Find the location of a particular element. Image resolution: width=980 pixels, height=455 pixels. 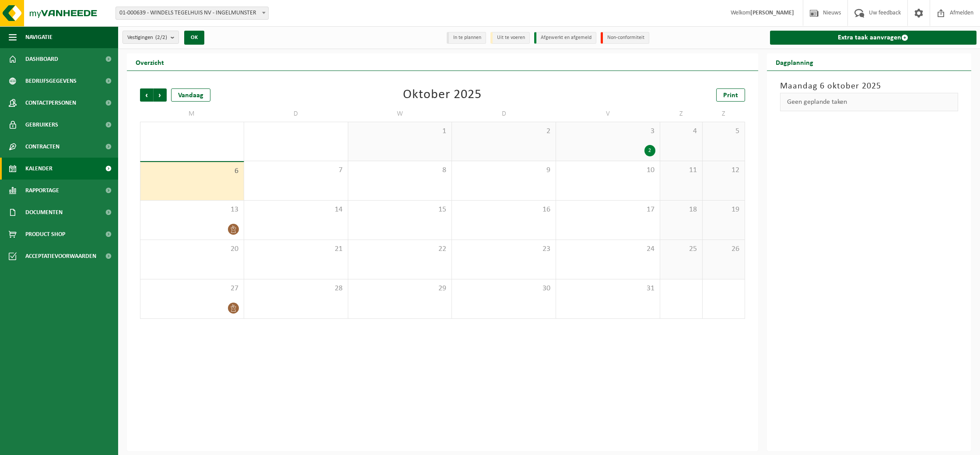

span: 19 is located at coordinates (723, 209).